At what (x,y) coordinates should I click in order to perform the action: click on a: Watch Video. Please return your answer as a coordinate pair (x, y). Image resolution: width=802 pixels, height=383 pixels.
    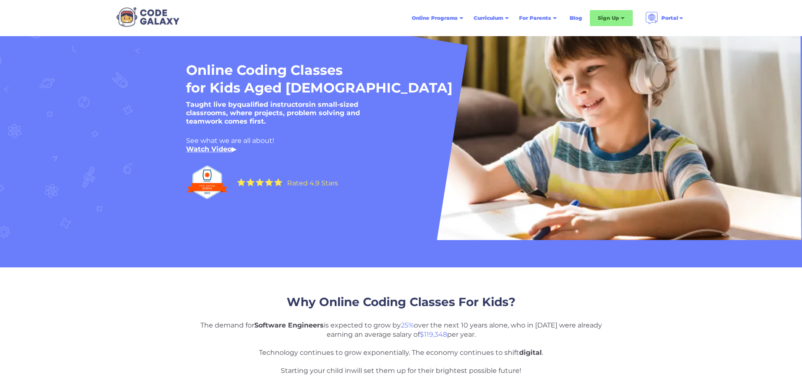
    Looking at the image, I should click on (209, 149).